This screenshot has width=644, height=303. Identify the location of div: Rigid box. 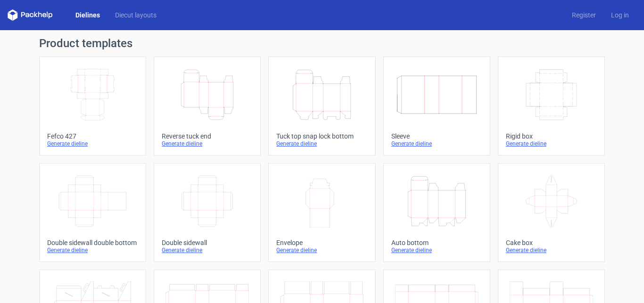
(551, 136).